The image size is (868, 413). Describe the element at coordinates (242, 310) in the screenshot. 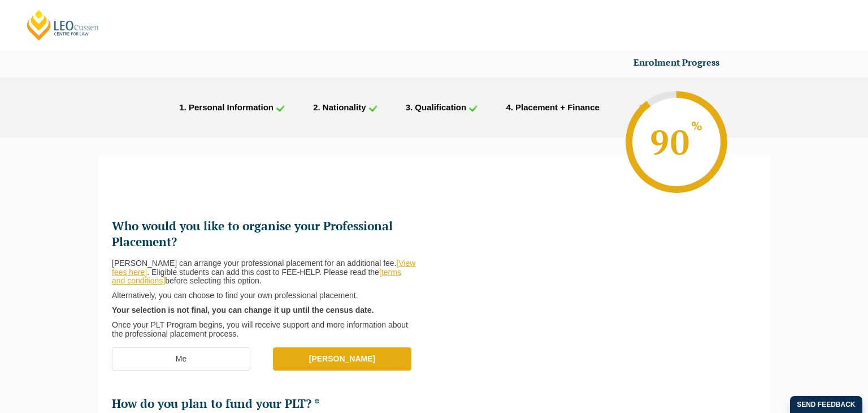

I see `strong: Your selection is not final, you can change it up until the census date.` at that location.